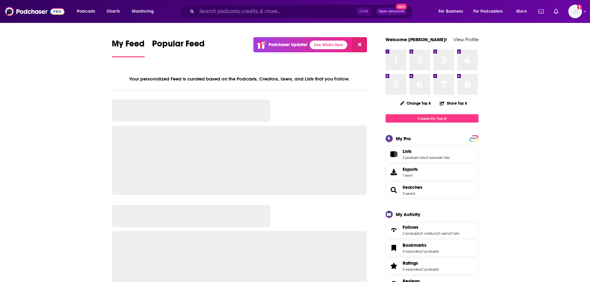  Describe the element at coordinates (128, 48) in the screenshot. I see `a: My Feed` at that location.